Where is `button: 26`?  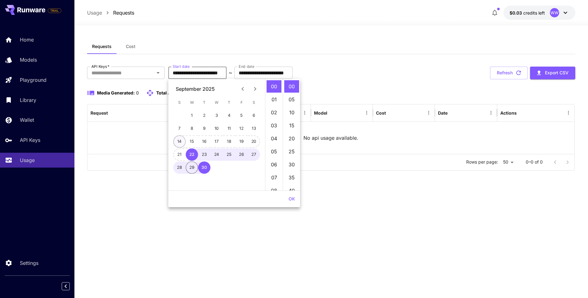
button: 26 is located at coordinates (242, 155).